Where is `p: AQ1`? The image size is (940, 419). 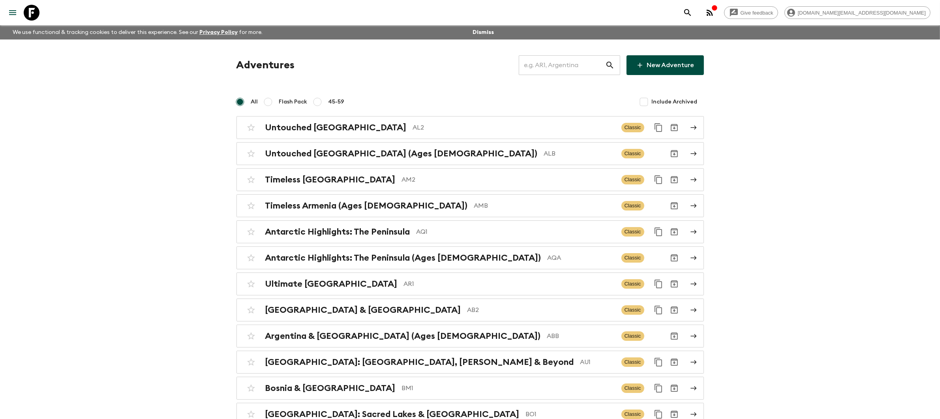 p: AQ1 is located at coordinates (516, 232).